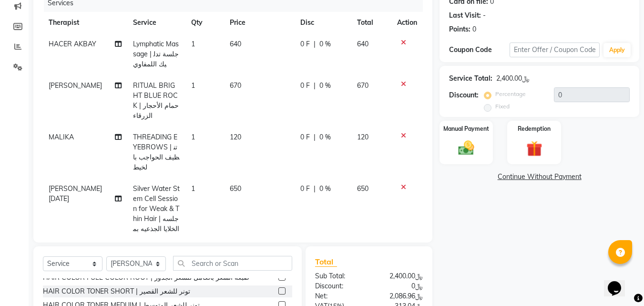 The width and height of the screenshot is (644, 306). I want to click on div: 0, so click(475, 29).